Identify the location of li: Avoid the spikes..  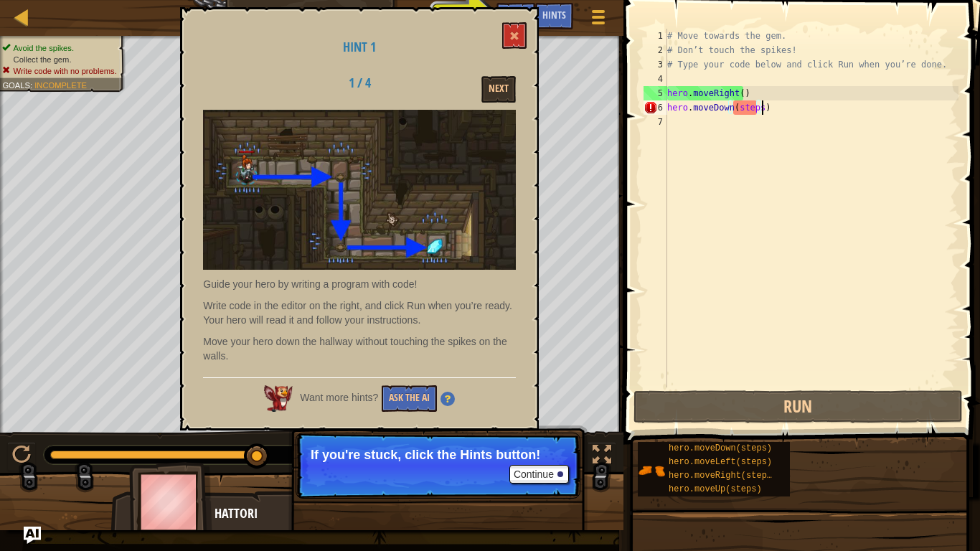
(59, 48).